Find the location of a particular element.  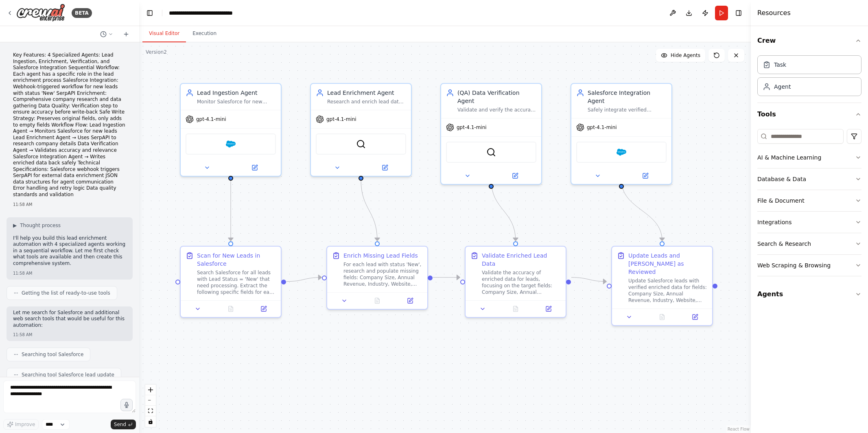

button: Tools is located at coordinates (809, 115).